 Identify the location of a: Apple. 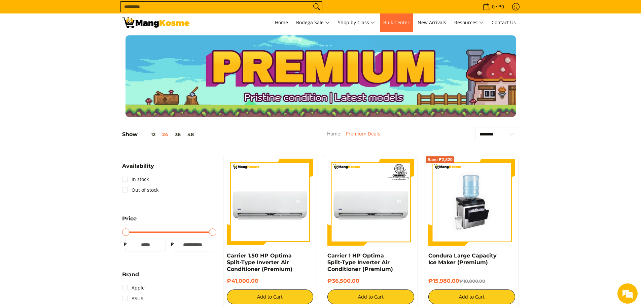
(133, 287).